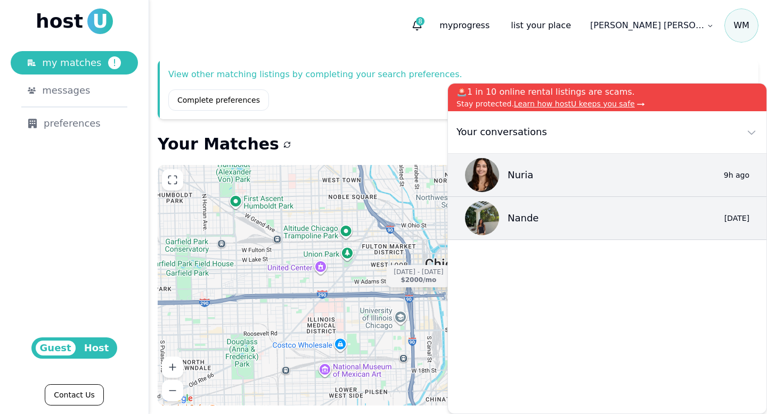 The height and width of the screenshot is (414, 767). I want to click on p: Nuria, so click(520, 175).